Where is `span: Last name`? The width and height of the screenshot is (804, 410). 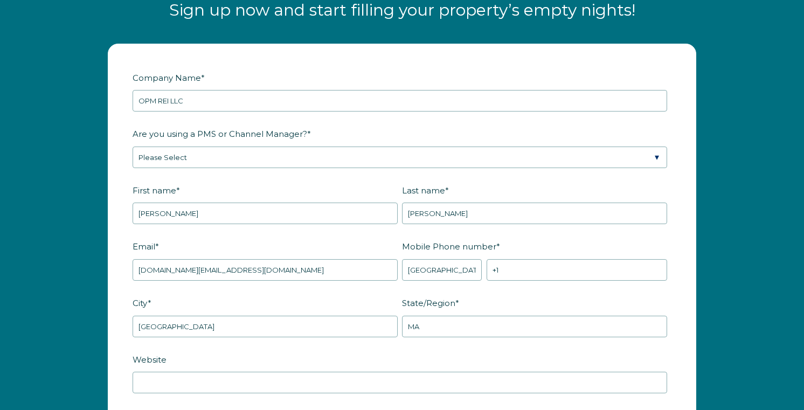
span: Last name is located at coordinates (424, 190).